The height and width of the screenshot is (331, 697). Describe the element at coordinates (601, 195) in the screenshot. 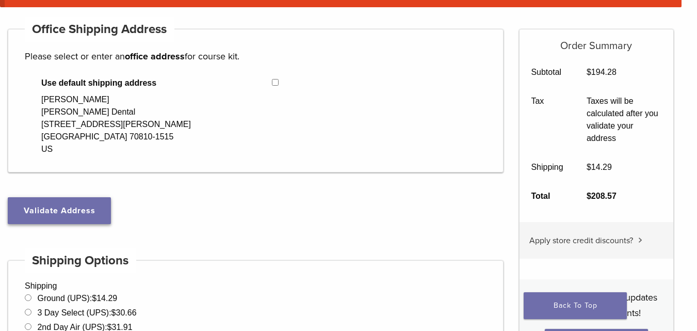

I see `bdi: 208.57` at that location.